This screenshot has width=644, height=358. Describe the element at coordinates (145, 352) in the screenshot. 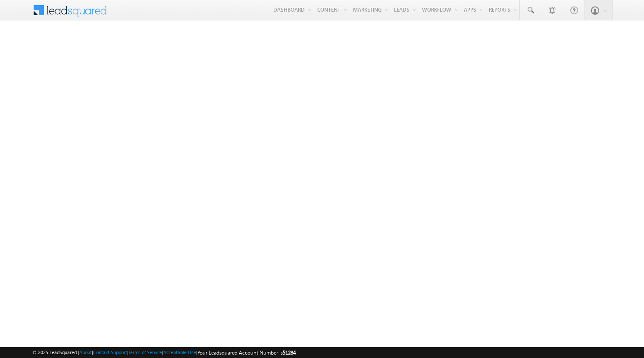

I see `a: Terms of Service` at that location.